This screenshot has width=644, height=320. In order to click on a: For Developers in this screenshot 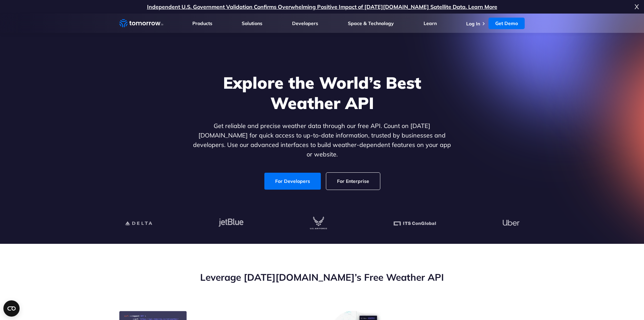, I will do `click(293, 181)`.